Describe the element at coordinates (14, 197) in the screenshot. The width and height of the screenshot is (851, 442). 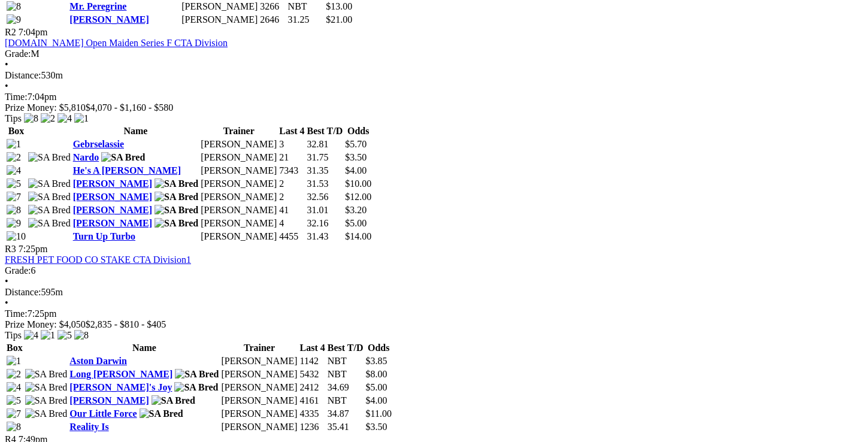
I see `img: 7` at that location.